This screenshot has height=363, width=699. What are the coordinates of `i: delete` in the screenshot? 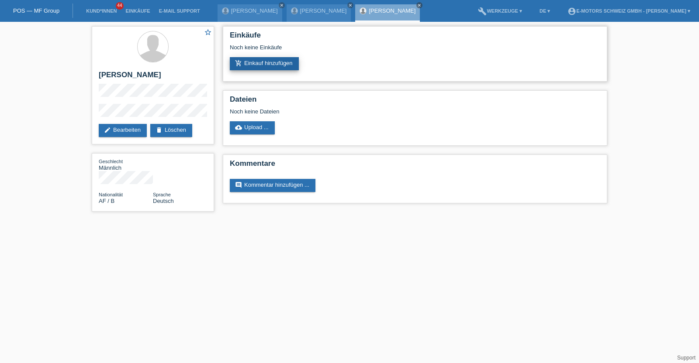 It's located at (159, 130).